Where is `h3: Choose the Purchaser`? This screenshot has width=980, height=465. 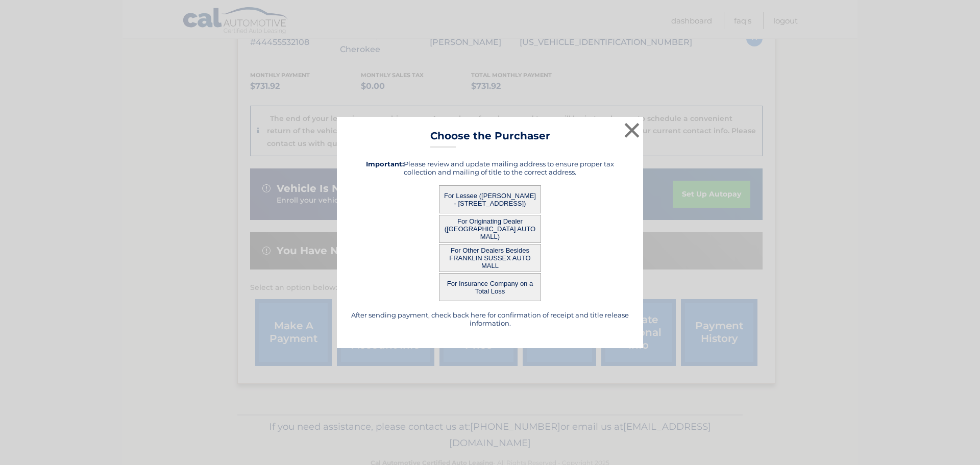
h3: Choose the Purchaser is located at coordinates (490, 139).